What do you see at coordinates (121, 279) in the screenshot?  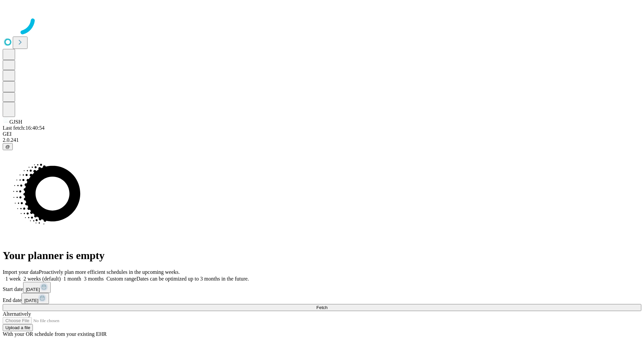 I see `span: Custom range` at bounding box center [121, 279].